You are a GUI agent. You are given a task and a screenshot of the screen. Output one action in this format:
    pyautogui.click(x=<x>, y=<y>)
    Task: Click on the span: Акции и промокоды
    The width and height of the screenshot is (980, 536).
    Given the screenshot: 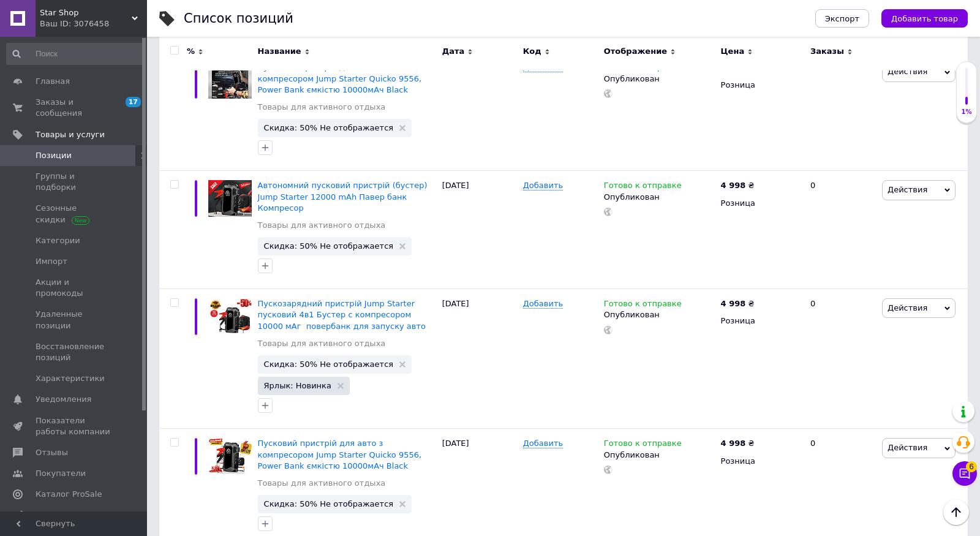 What is the action you would take?
    pyautogui.click(x=74, y=288)
    